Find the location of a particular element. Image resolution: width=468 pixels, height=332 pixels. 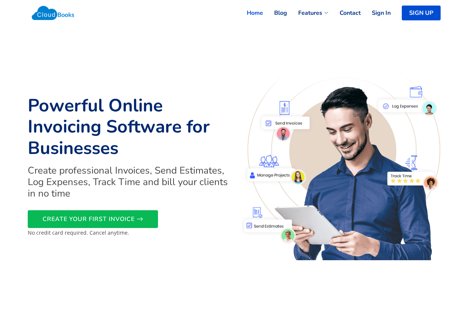

a: Contact is located at coordinates (344, 13).